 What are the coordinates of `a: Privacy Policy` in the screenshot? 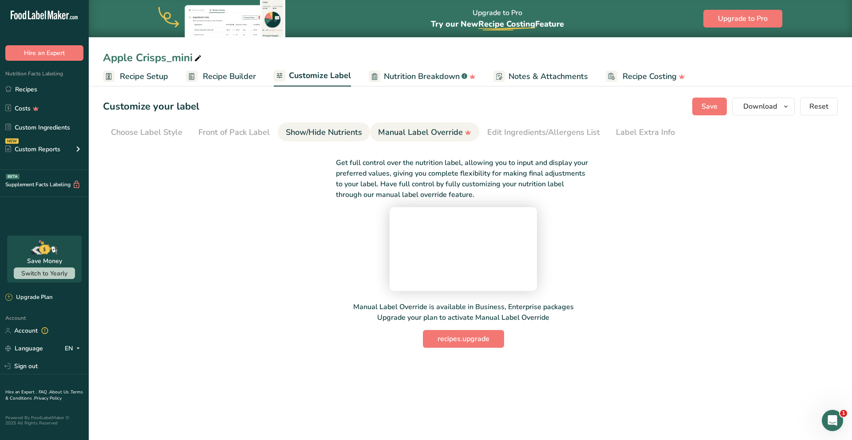 It's located at (48, 398).